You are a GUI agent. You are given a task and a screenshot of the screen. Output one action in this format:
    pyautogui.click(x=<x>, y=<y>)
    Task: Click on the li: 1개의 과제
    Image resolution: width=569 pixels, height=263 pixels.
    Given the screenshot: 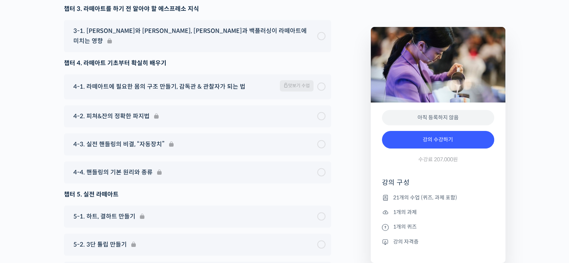 What is the action you would take?
    pyautogui.click(x=438, y=212)
    